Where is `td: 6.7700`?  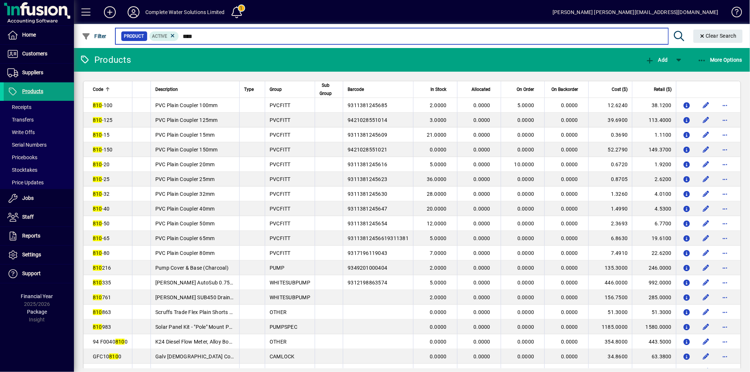 td: 6.7700 is located at coordinates (654, 224).